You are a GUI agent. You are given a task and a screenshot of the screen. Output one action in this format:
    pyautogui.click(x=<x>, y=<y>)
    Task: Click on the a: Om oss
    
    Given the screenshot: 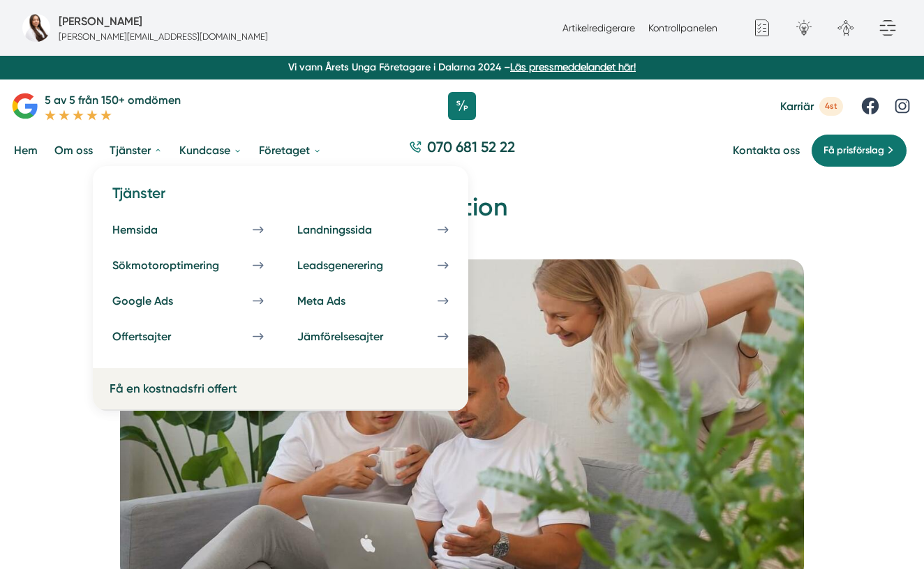 What is the action you would take?
    pyautogui.click(x=74, y=150)
    